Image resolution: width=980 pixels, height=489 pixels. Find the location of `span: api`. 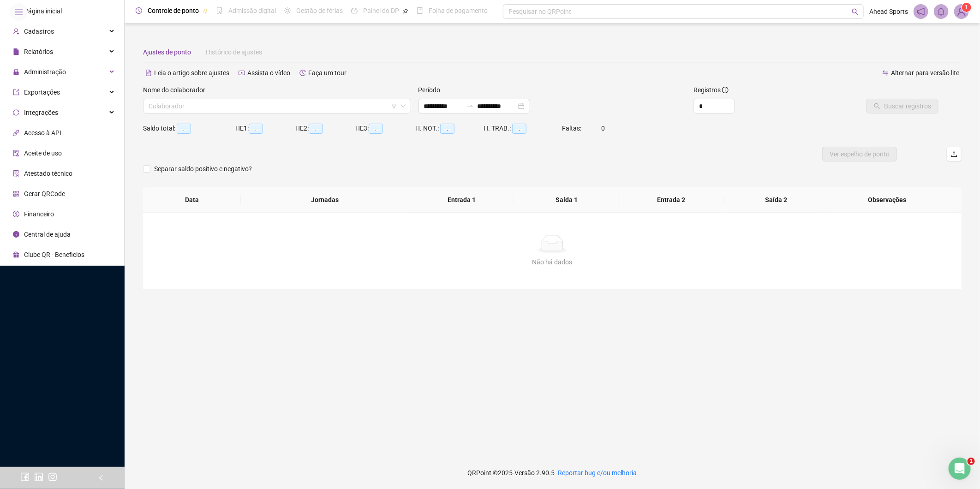

span: api is located at coordinates (16, 133).